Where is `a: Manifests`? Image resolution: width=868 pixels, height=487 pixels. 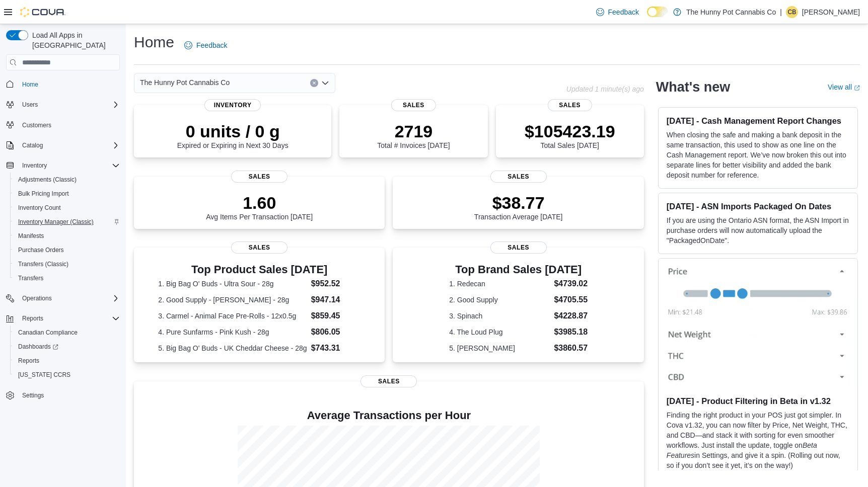
a: Manifests is located at coordinates (31, 236).